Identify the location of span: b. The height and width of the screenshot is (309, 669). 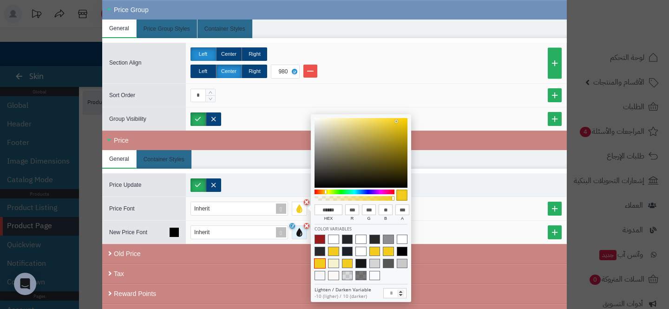
(385, 219).